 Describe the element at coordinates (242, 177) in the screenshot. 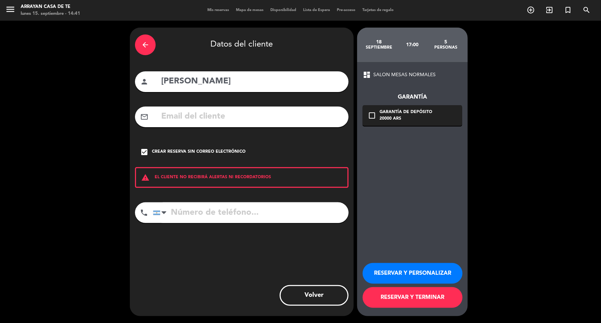

I see `div: EL CLIENTE NO RECIBIRÁ ALERTAS NI RECORDATORIOS` at that location.